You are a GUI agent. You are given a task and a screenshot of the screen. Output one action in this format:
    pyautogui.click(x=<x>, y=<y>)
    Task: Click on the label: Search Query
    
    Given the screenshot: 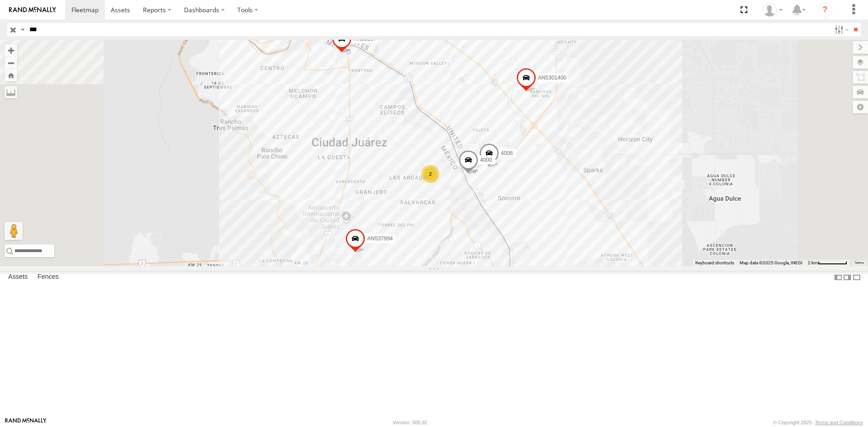 What is the action you would take?
    pyautogui.click(x=23, y=30)
    